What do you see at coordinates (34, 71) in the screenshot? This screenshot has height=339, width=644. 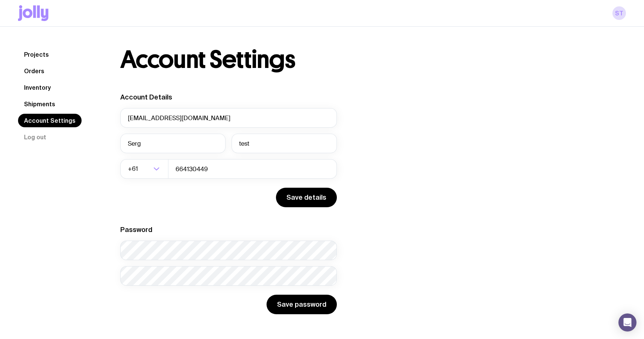 I see `a: Orders` at bounding box center [34, 71].